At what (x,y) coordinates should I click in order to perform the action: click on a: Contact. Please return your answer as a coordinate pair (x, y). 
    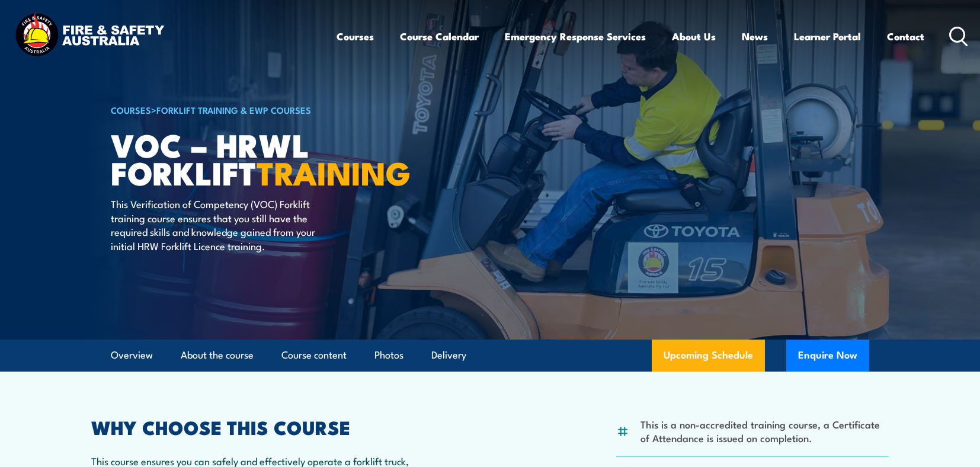
    Looking at the image, I should click on (905, 36).